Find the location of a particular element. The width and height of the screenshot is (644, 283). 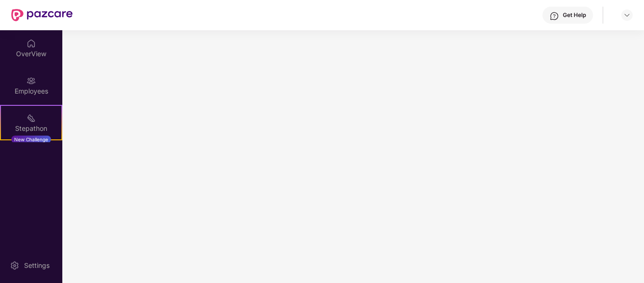

img: svg+xml;base64,PHN2ZyBpZD0iU2V0dGluZy0yMHgyMCIgeG1sbnM9Imh0dHA6Ly93d3cudzMub3JnLzIwMDAvc3ZnIiB3aW... is located at coordinates (14, 265).